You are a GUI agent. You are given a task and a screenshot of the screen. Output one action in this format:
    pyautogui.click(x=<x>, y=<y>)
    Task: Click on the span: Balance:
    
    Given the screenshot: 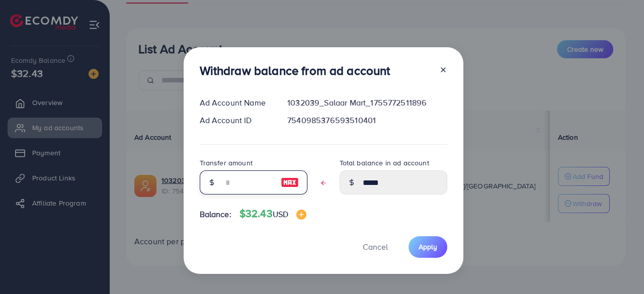 What is the action you would take?
    pyautogui.click(x=215, y=214)
    